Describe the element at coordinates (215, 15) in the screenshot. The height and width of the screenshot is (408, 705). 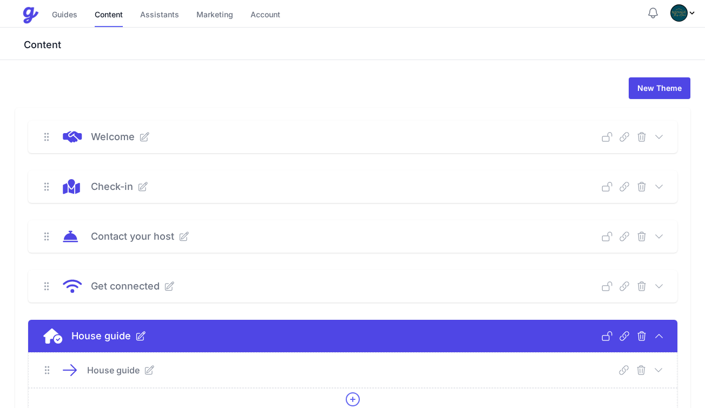
I see `a: Marketing` at that location.